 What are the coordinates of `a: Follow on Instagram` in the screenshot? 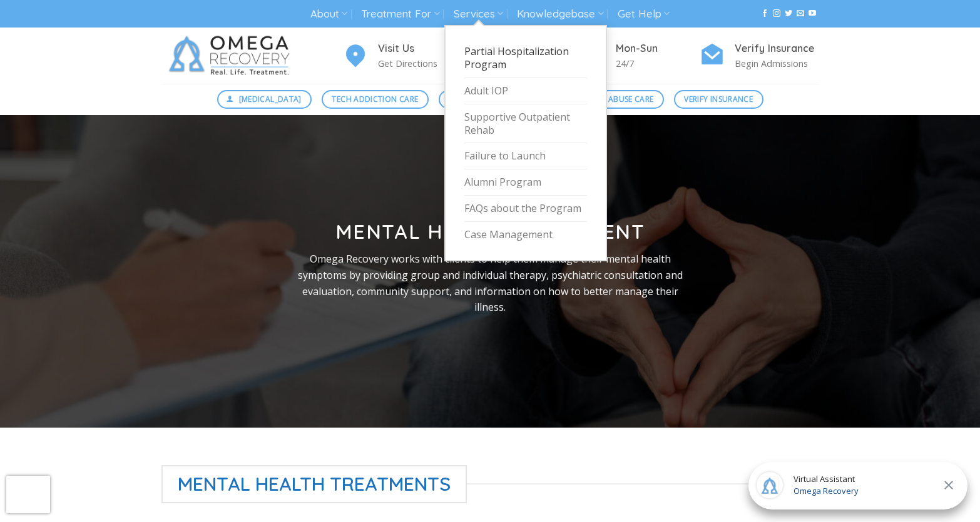 It's located at (776, 14).